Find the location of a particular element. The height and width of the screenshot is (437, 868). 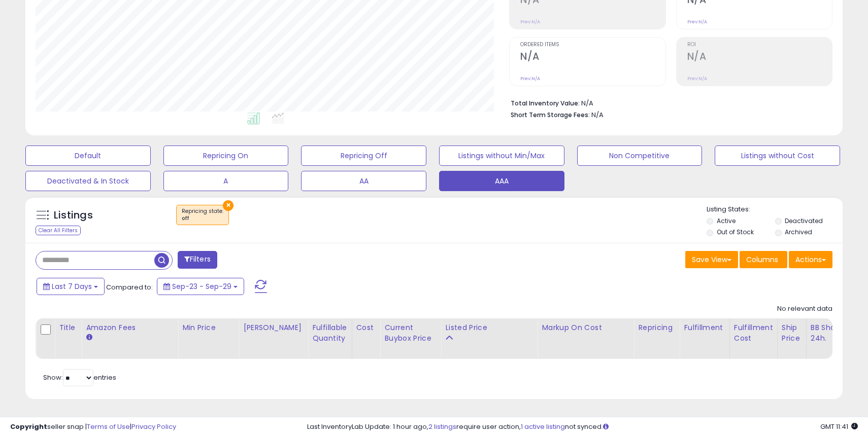

div: Repricing is located at coordinates (657, 328).